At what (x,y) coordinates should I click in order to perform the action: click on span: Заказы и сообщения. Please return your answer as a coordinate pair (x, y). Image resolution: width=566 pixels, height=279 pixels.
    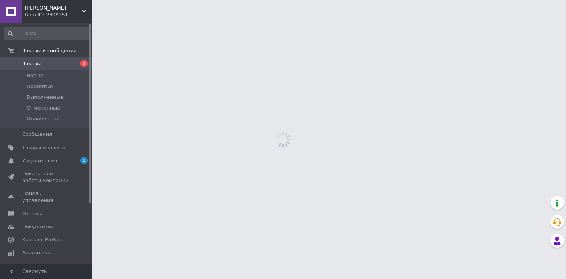
    Looking at the image, I should click on (49, 51).